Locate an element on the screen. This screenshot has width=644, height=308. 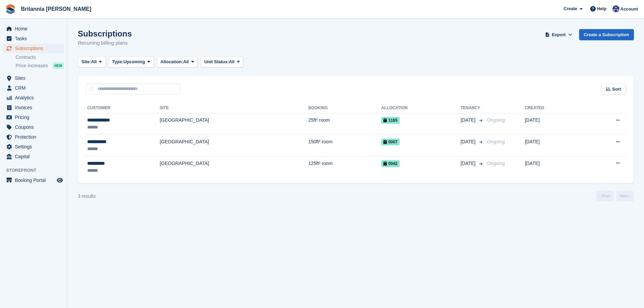
td: 150ft² room is located at coordinates (345, 145).